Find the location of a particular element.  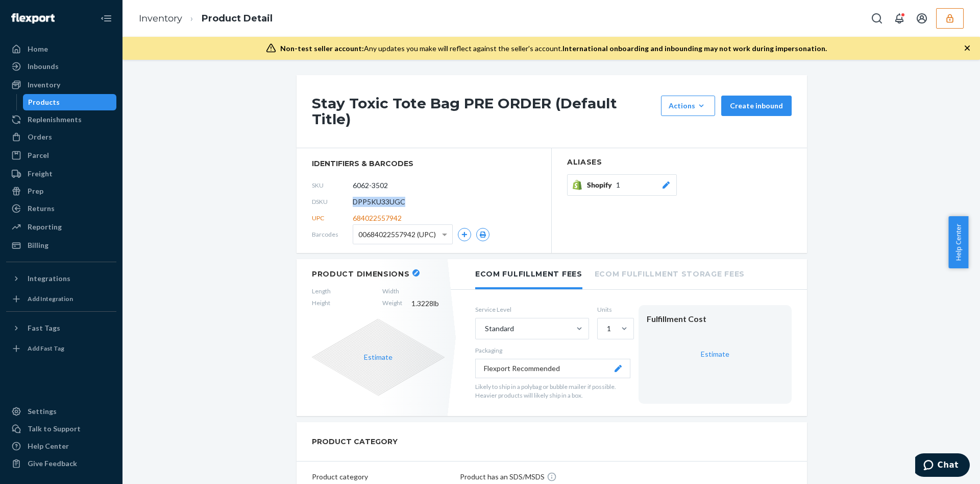

span: 1 is located at coordinates (618, 185).